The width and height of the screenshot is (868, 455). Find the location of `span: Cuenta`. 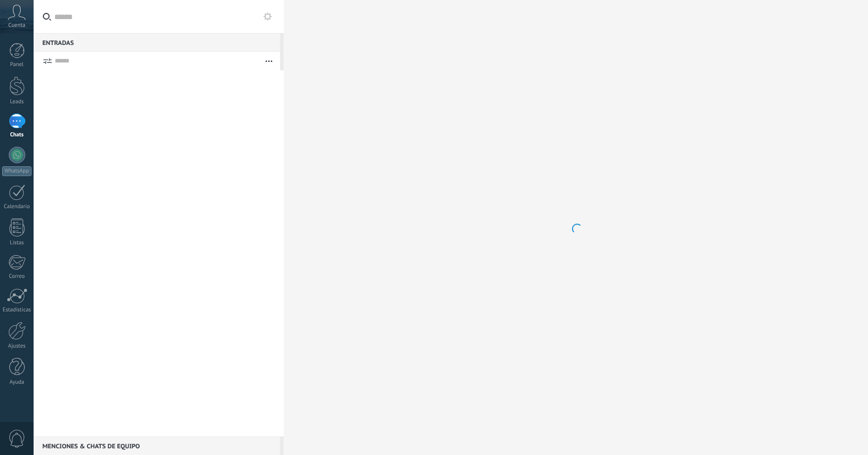

span: Cuenta is located at coordinates (17, 26).